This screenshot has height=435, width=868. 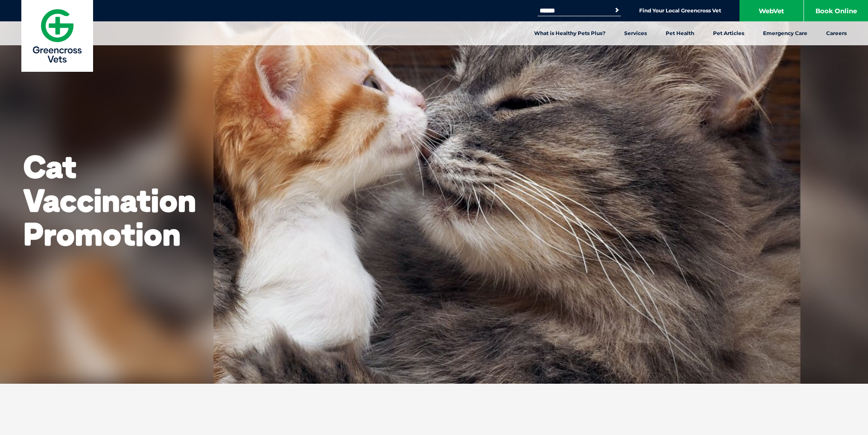 What do you see at coordinates (728, 33) in the screenshot?
I see `a: Pet Articles` at bounding box center [728, 33].